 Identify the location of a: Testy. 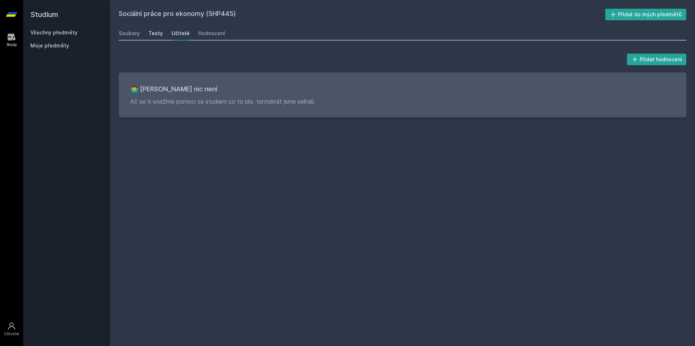
(156, 33).